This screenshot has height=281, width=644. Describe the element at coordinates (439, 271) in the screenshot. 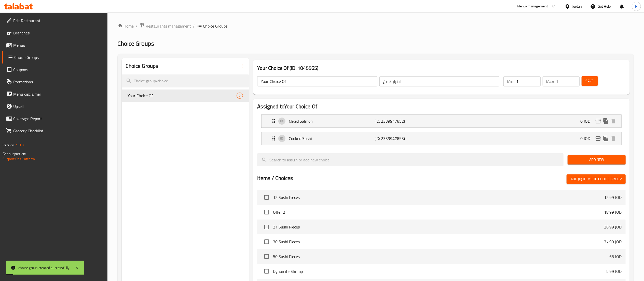

I see `span: Dynamite Shrimp` at that location.